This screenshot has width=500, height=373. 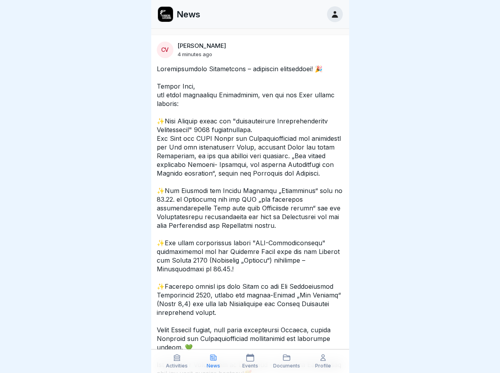 What do you see at coordinates (323, 366) in the screenshot?
I see `p: Profile` at bounding box center [323, 366].